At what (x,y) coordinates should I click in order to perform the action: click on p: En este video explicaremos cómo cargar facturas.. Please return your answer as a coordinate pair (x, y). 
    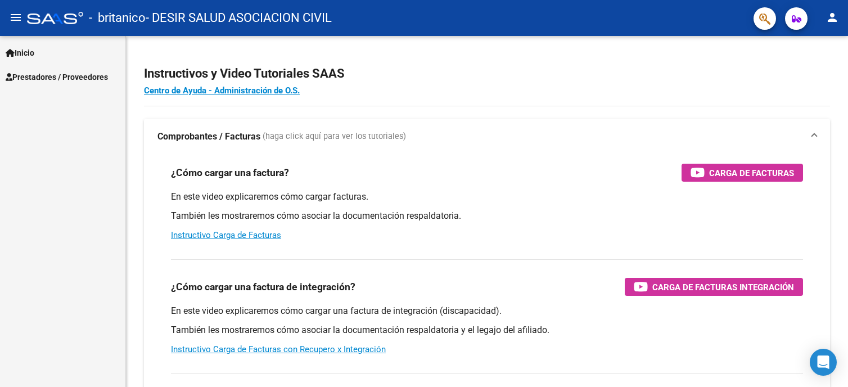
    Looking at the image, I should click on (487, 197).